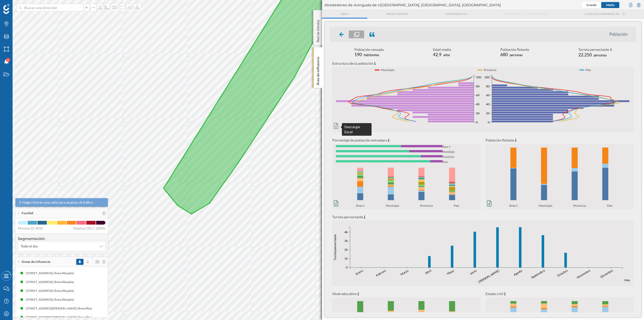 The height and width of the screenshot is (320, 644). What do you see at coordinates (19, 6) in the screenshot?
I see `span: Soporte` at bounding box center [19, 6].